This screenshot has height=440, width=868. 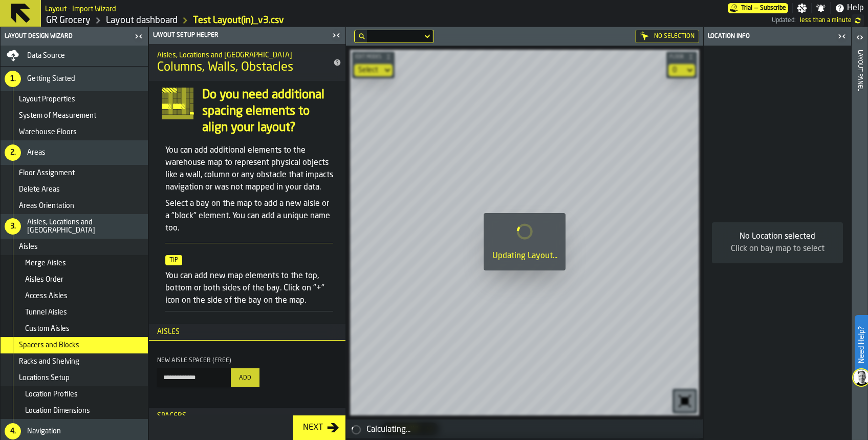 What do you see at coordinates (13, 153) in the screenshot?
I see `div: 2.` at bounding box center [13, 153].